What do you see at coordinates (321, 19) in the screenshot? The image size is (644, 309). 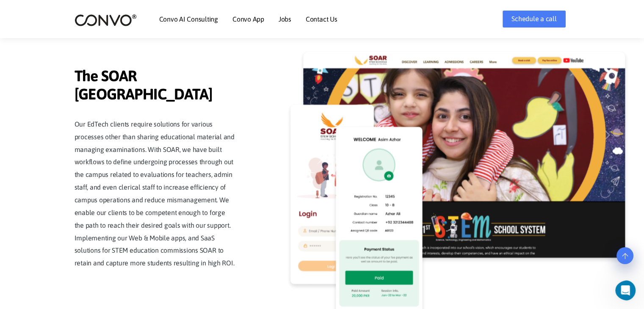 I see `a: Contact Us` at bounding box center [321, 19].